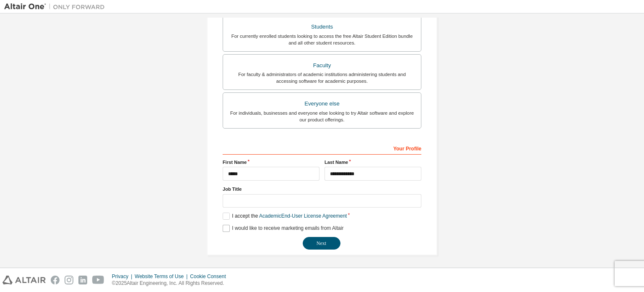  Describe the element at coordinates (24, 280) in the screenshot. I see `img: altair_logo.svg` at that location.